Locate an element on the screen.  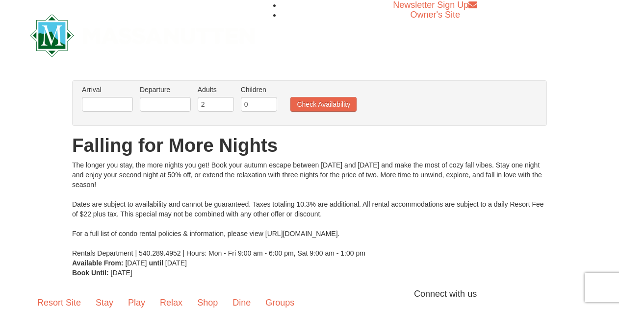
img: Massanutten Resort Logo is located at coordinates (142, 35).